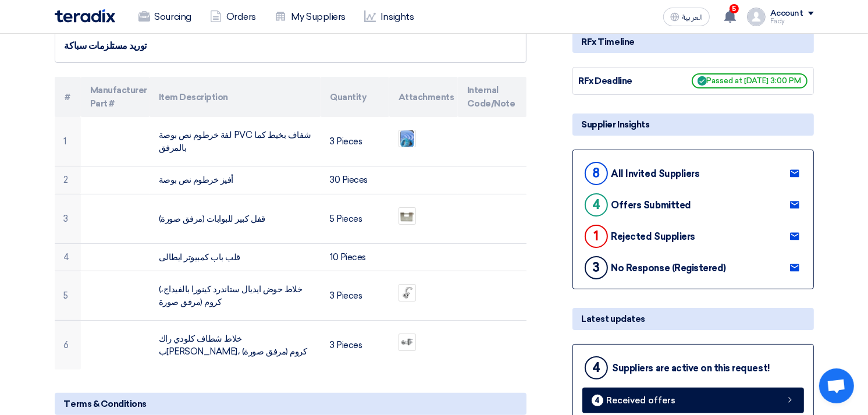 The height and width of the screenshot is (415, 868). I want to click on a: Open chat, so click(836, 386).